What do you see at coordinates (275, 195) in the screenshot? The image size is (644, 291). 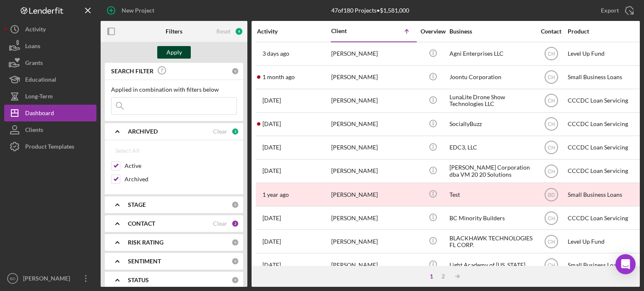 I see `time: 2024-04-05 17:32` at bounding box center [275, 195].